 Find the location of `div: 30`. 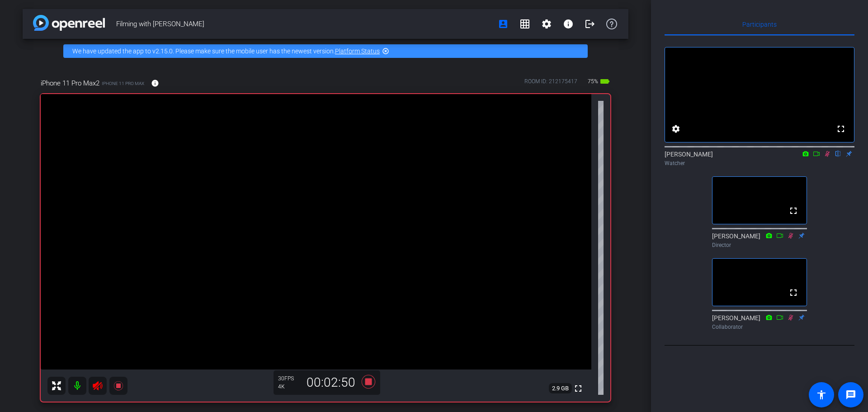

div: 30 is located at coordinates (289, 378).